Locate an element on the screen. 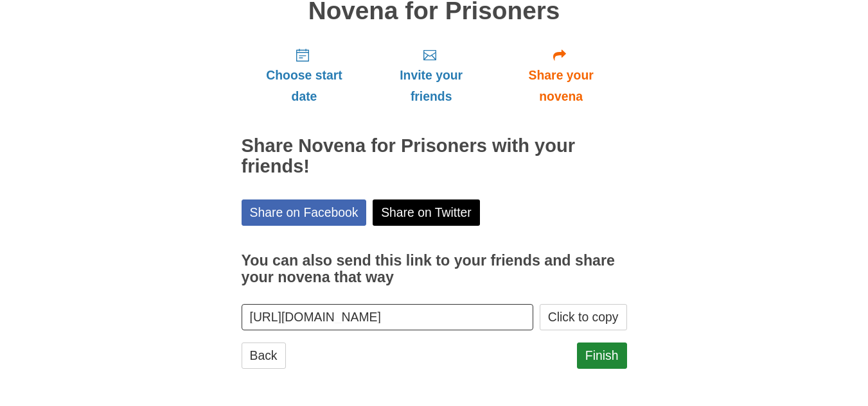 This screenshot has width=868, height=406. a: Back is located at coordinates (264, 356).